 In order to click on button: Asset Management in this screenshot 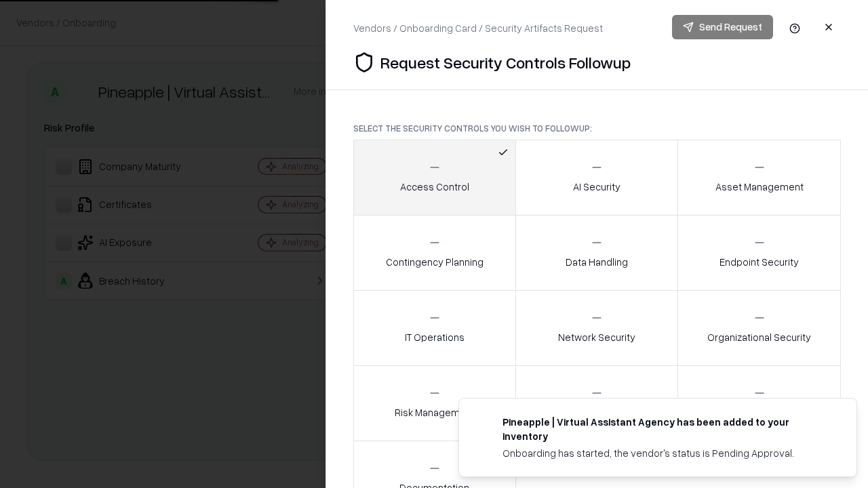, I will do `click(759, 178)`.